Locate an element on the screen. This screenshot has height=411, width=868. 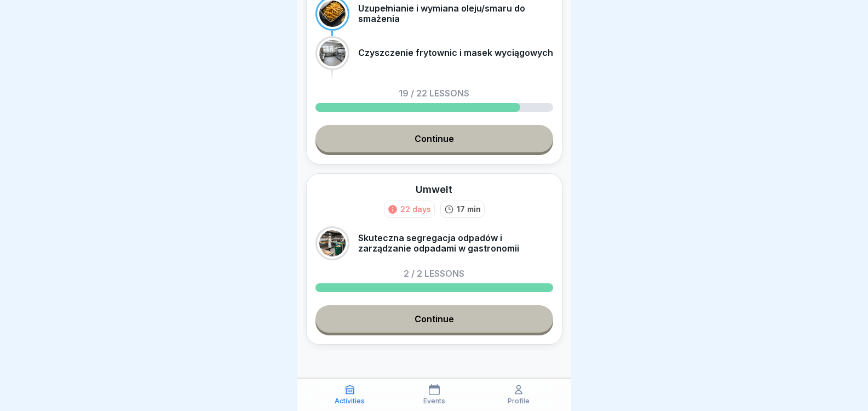
p: Profile is located at coordinates (518, 401).